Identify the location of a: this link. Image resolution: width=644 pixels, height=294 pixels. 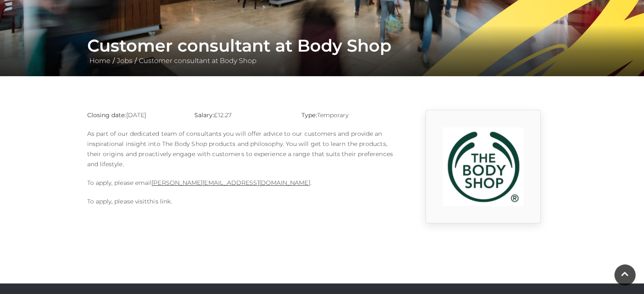
(159, 201).